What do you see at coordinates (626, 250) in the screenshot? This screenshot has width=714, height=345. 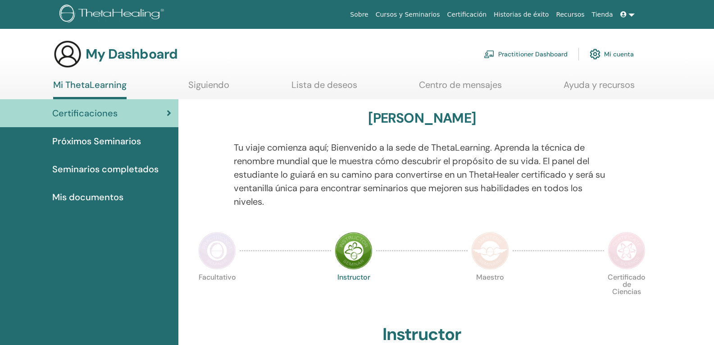 I see `img: Certificate of Science` at bounding box center [626, 250].